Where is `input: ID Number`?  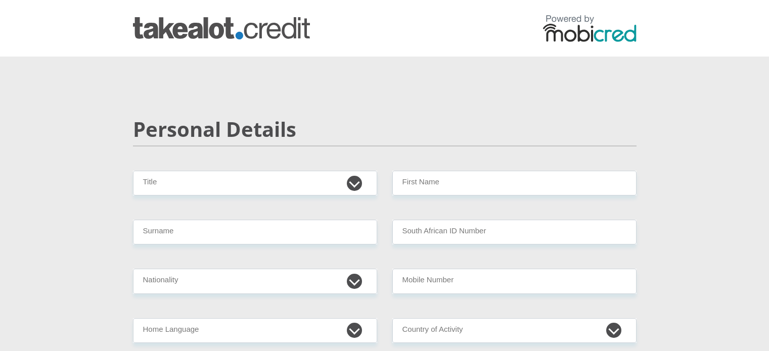 input: ID Number is located at coordinates (514, 232).